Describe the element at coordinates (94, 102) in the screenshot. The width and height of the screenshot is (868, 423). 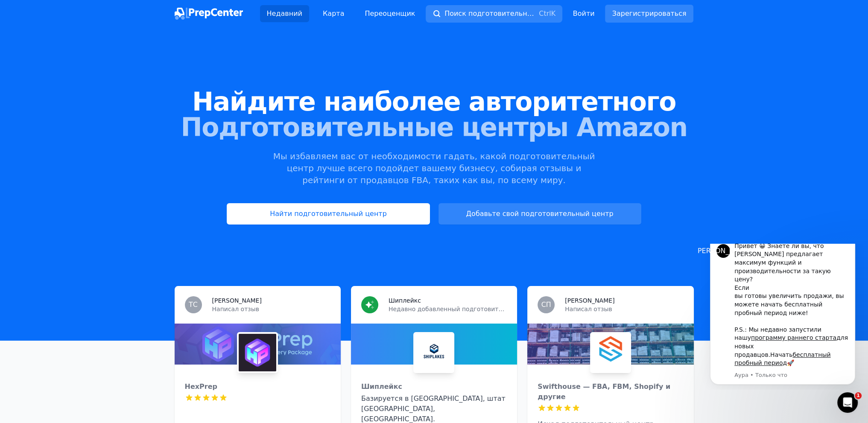
I see `font: для новых продавцов.` at that location.